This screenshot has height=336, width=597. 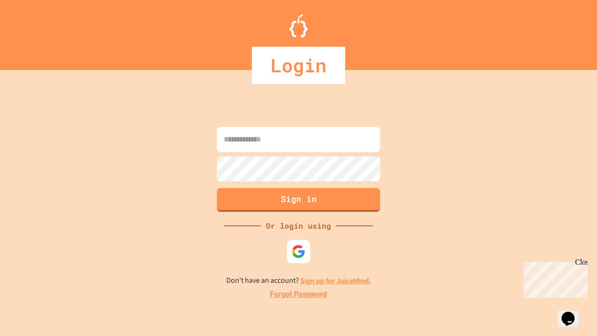 What do you see at coordinates (299, 280) in the screenshot?
I see `p: Don't have an account?` at bounding box center [299, 280].